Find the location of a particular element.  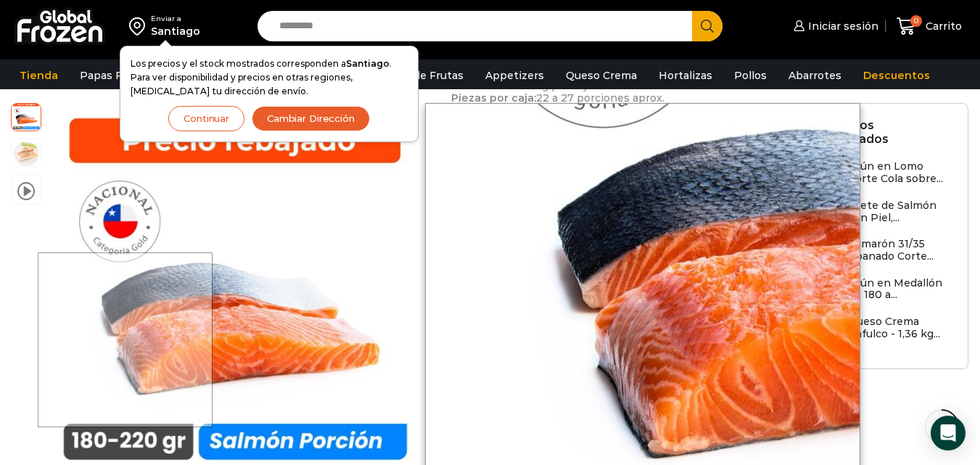

div: Santiago is located at coordinates (176, 31).